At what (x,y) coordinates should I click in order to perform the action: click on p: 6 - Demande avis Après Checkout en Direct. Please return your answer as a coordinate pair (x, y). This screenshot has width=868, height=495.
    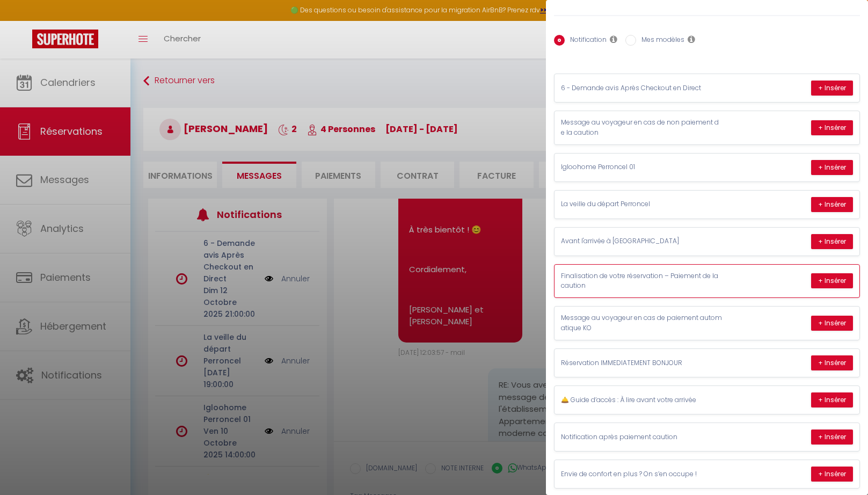
    Looking at the image, I should click on (641, 88).